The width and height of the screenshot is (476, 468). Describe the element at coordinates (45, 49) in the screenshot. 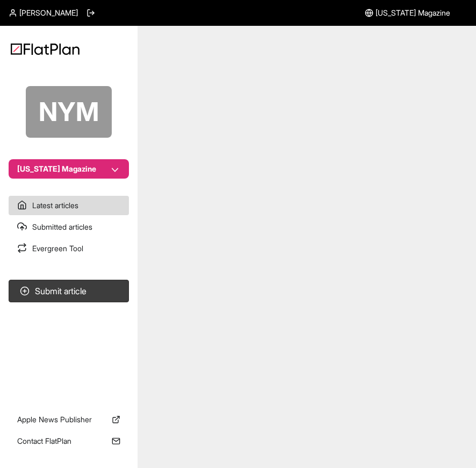

I see `img: Logo` at that location.